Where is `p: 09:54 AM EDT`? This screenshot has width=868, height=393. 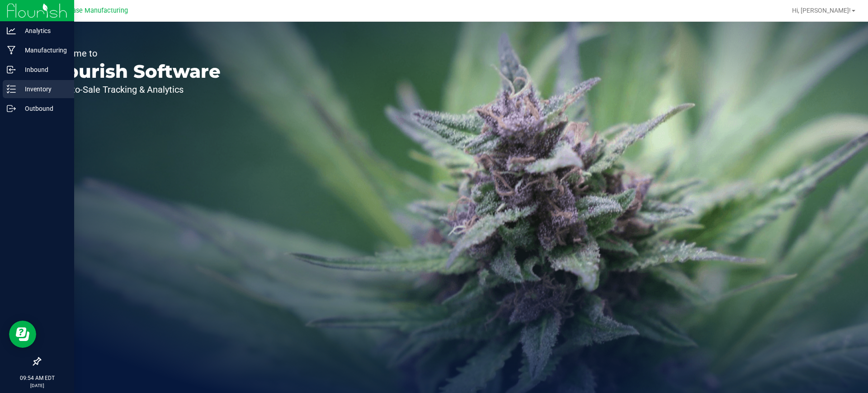 p: 09:54 AM EDT is located at coordinates (37, 378).